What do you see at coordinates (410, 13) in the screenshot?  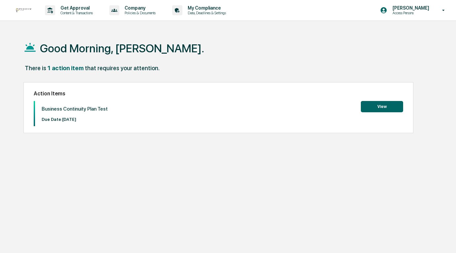 I see `p: Access Persons` at bounding box center [410, 13].